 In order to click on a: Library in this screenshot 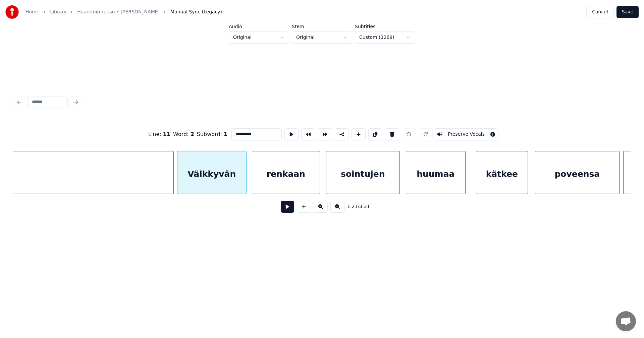, I will do `click(58, 12)`.